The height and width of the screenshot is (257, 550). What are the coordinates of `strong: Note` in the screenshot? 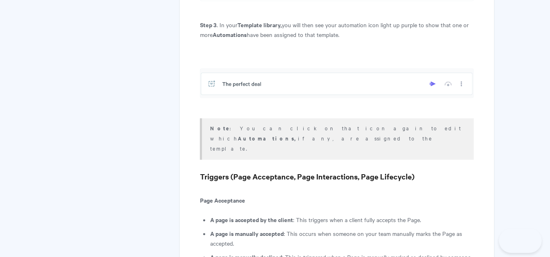 It's located at (220, 128).